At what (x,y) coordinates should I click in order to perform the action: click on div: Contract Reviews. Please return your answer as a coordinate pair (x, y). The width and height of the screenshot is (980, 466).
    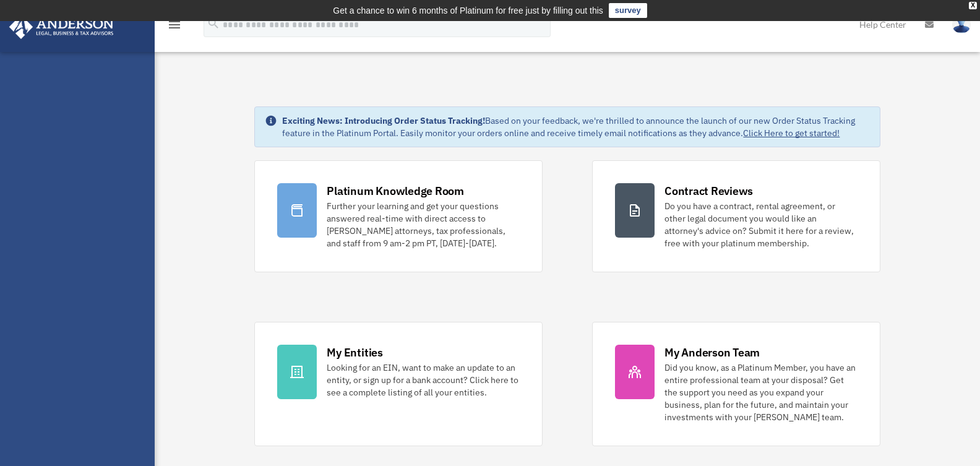
    Looking at the image, I should click on (709, 190).